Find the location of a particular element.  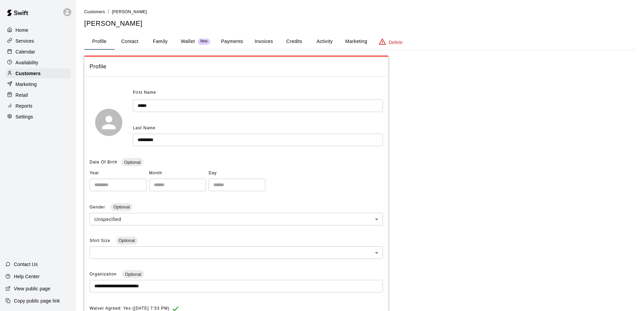

span: Date Of Birth is located at coordinates (104, 162).